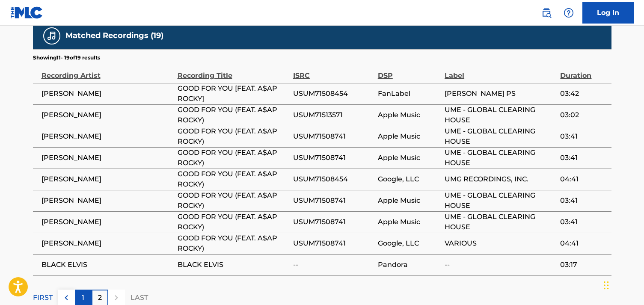 Image resolution: width=644 pixels, height=305 pixels. Describe the element at coordinates (333, 71) in the screenshot. I see `div: ISRC` at that location.